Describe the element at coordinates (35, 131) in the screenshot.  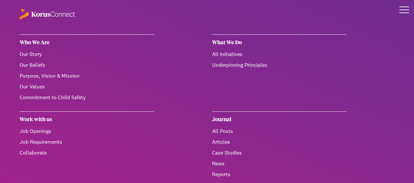
I see `a: Job Openings` at that location.